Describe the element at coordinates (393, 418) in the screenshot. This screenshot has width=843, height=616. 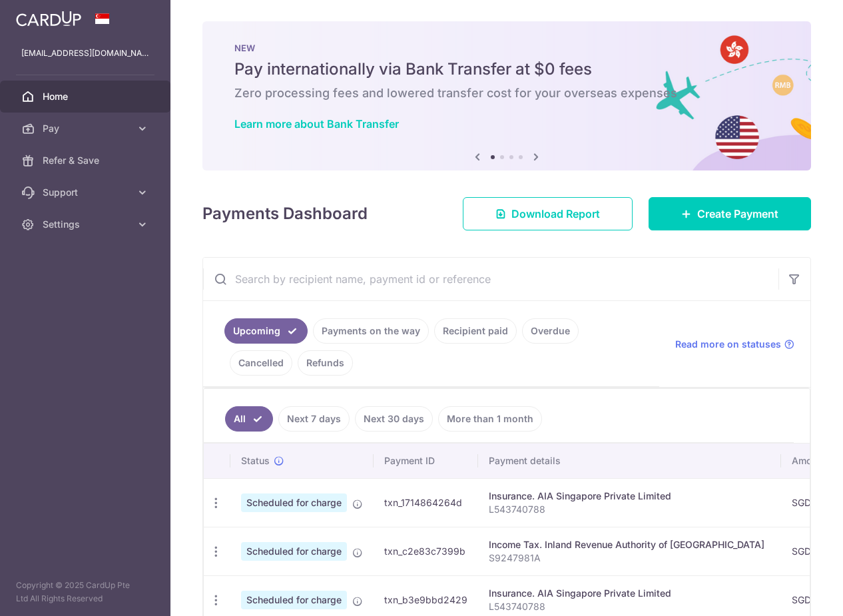
I see `a: Next 30 days` at that location.